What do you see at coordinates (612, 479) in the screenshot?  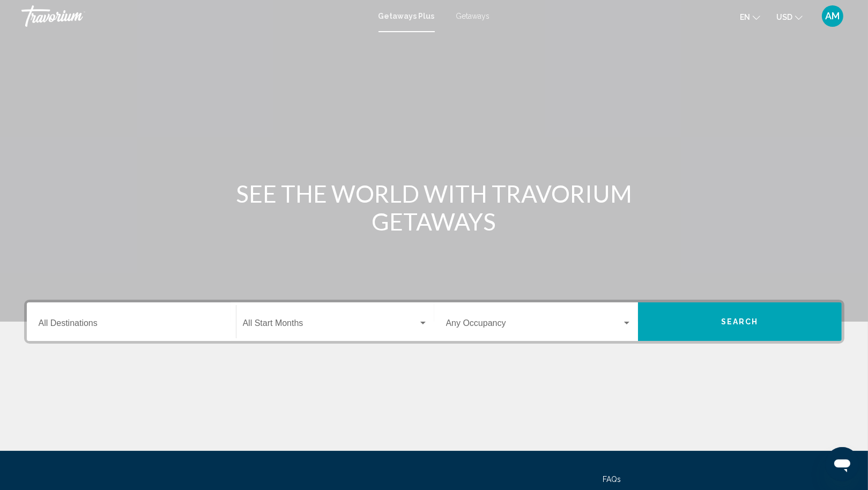 I see `span: FAQs` at bounding box center [612, 479].